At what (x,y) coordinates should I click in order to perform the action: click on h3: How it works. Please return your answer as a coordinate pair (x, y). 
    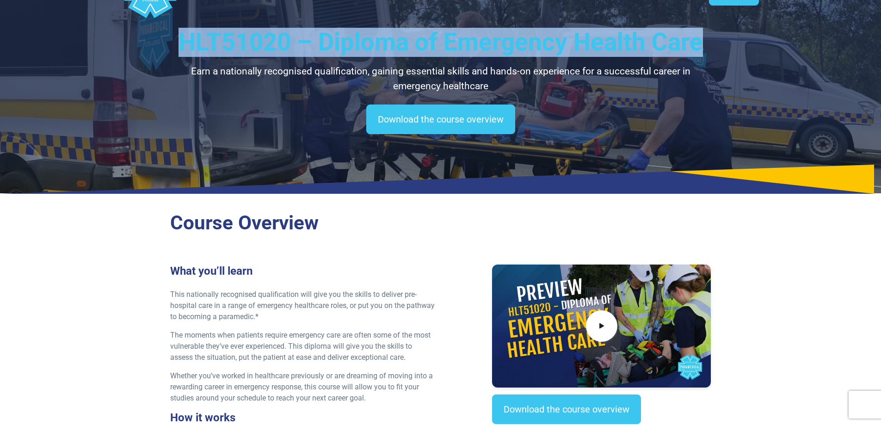
    Looking at the image, I should click on (302, 418).